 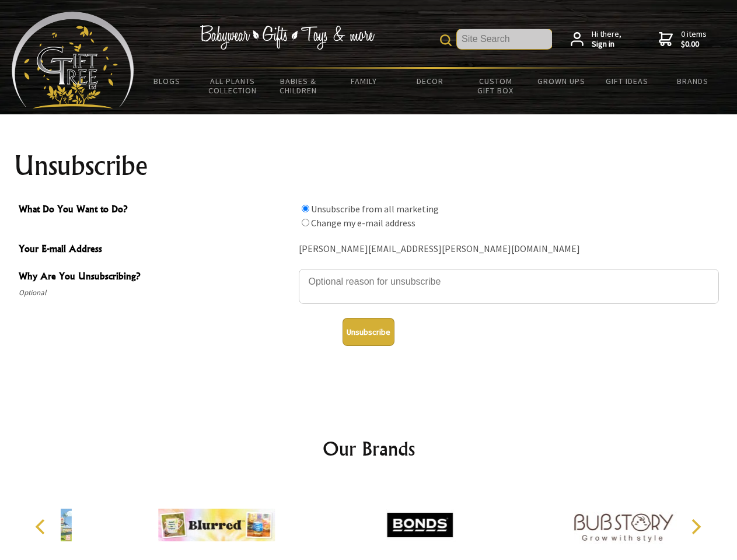 I want to click on a: All Plants Collection, so click(x=233, y=86).